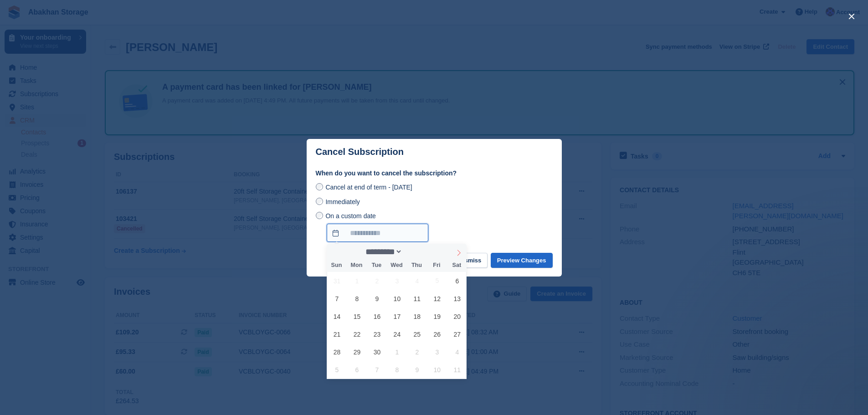 This screenshot has height=415, width=868. What do you see at coordinates (417, 299) in the screenshot?
I see `span: September 11, 2025` at bounding box center [417, 299].